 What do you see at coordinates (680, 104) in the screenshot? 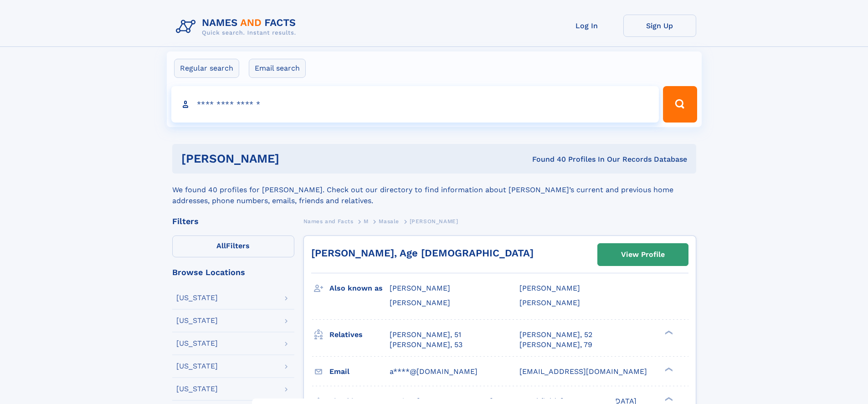
I see `button: Search Button` at bounding box center [680, 104].